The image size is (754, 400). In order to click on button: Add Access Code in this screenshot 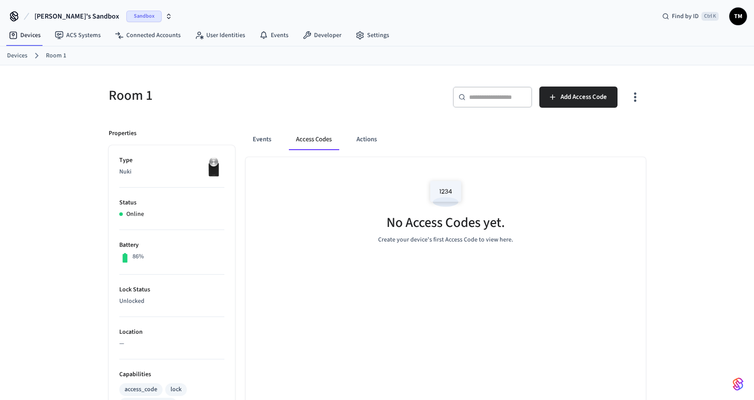, I will do `click(578, 97)`.